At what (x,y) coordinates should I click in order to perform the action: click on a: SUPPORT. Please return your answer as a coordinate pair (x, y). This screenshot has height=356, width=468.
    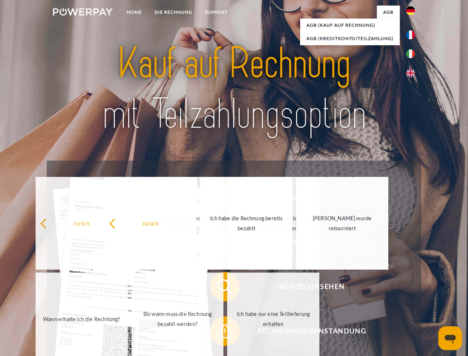
    Looking at the image, I should click on (216, 12).